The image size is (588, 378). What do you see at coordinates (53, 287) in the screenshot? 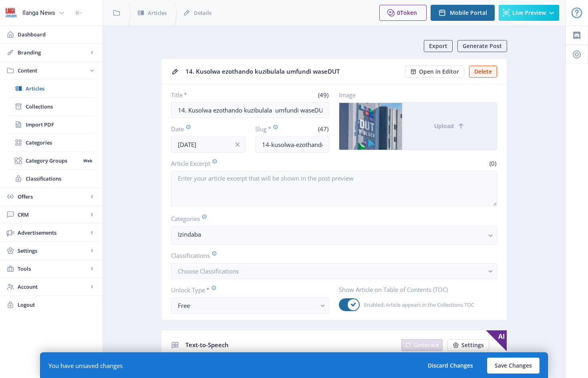
I see `span: Account` at bounding box center [53, 287].